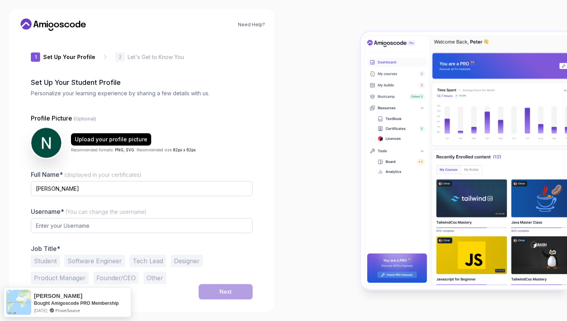  Describe the element at coordinates (120, 57) in the screenshot. I see `p: 2` at that location.